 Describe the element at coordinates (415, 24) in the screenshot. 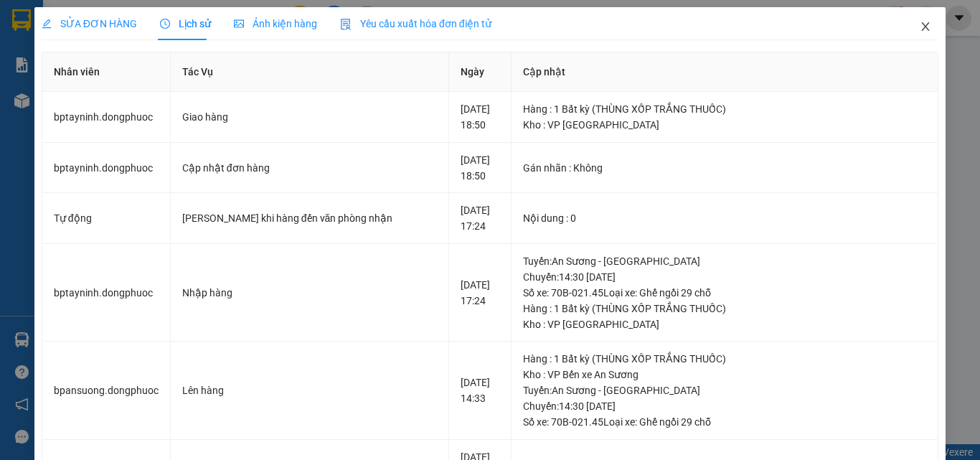

I see `span: Yêu cầu xuất hóa đơn điện tử` at that location.